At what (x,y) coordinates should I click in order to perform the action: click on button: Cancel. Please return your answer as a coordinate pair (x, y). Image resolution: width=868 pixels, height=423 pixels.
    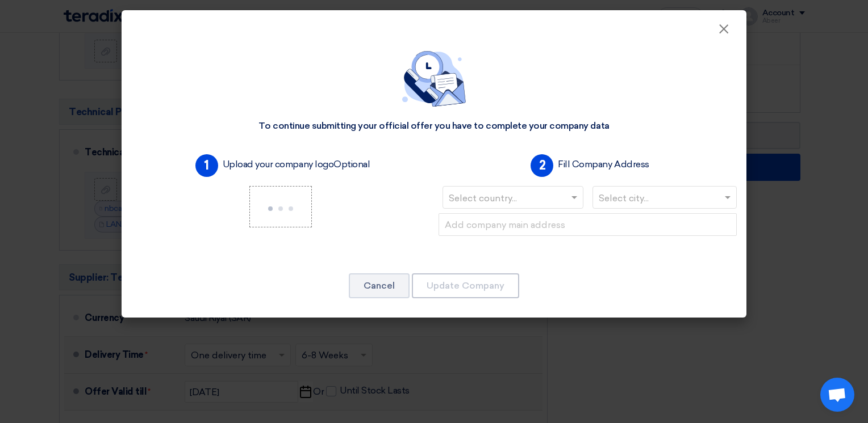
    Looking at the image, I should click on (379, 286).